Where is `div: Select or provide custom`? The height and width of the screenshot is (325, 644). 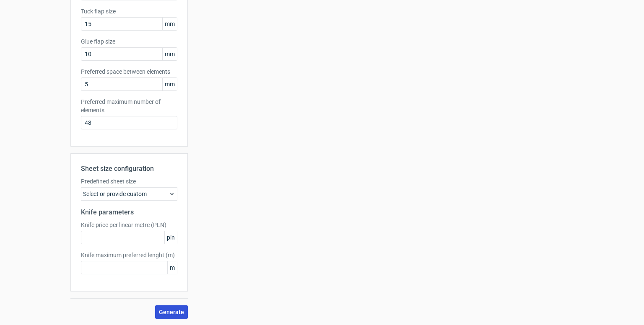 div: Select or provide custom is located at coordinates (129, 194).